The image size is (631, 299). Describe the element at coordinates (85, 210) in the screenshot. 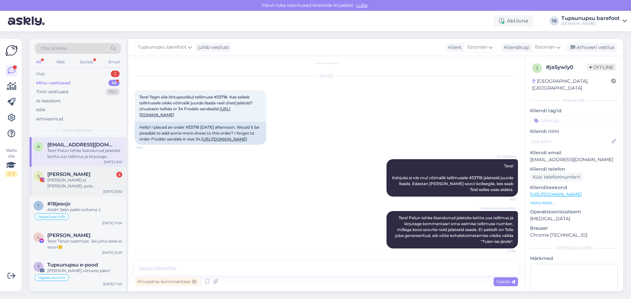

I see `div: Aitäh! Jään pakki ootama :)` at that location.